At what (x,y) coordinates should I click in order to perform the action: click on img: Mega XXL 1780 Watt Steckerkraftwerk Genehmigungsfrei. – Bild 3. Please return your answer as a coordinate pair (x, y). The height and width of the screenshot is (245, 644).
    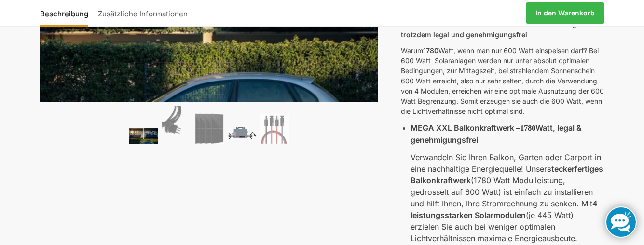
    Looking at the image, I should click on (209, 129).